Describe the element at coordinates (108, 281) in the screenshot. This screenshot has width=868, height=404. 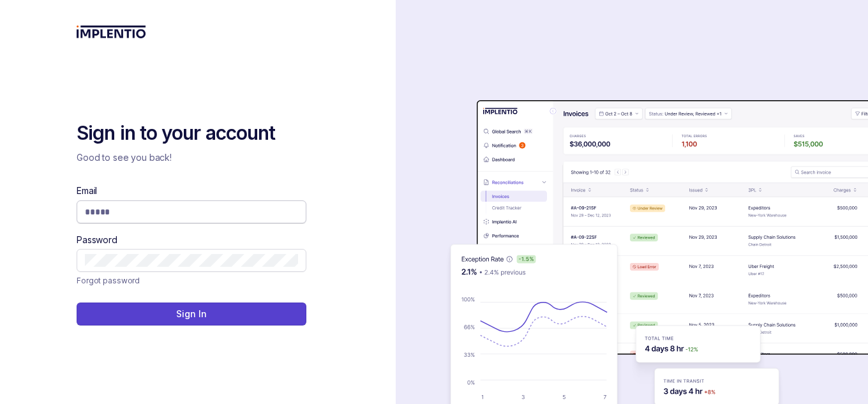
I see `a: Link Forgot password` at that location.